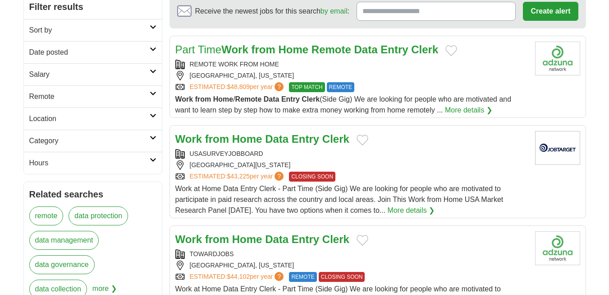 This screenshot has width=609, height=295. What do you see at coordinates (93, 52) in the screenshot?
I see `a: Date posted` at bounding box center [93, 52].